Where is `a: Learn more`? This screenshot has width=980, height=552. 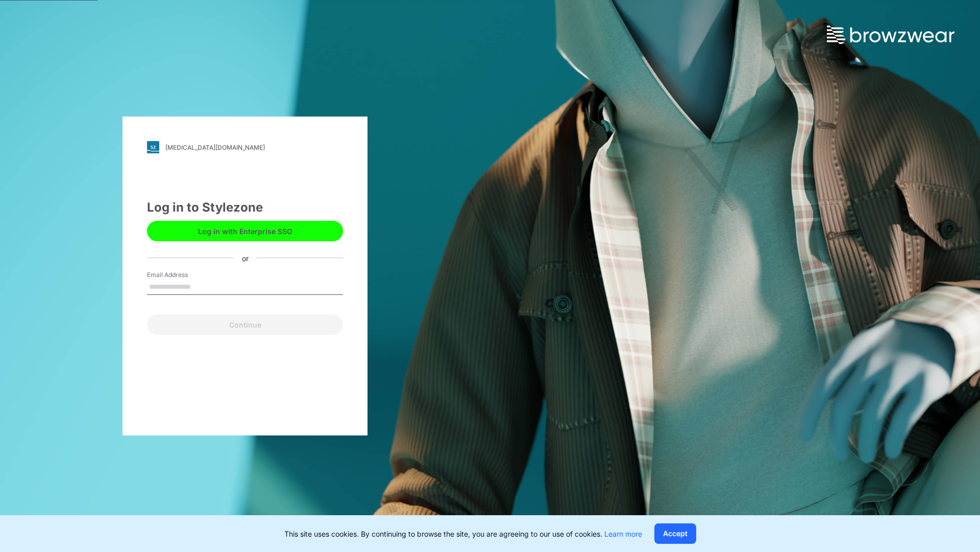
a: Learn more is located at coordinates (623, 534).